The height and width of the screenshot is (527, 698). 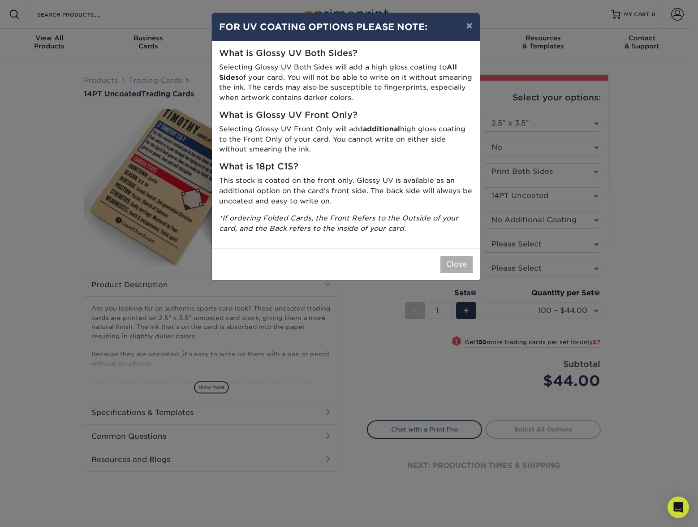 What do you see at coordinates (346, 82) in the screenshot?
I see `p: Selecting Glossy UV Both Sides will add a high gloss coating to of your card. You will not be abl...` at bounding box center [346, 82].